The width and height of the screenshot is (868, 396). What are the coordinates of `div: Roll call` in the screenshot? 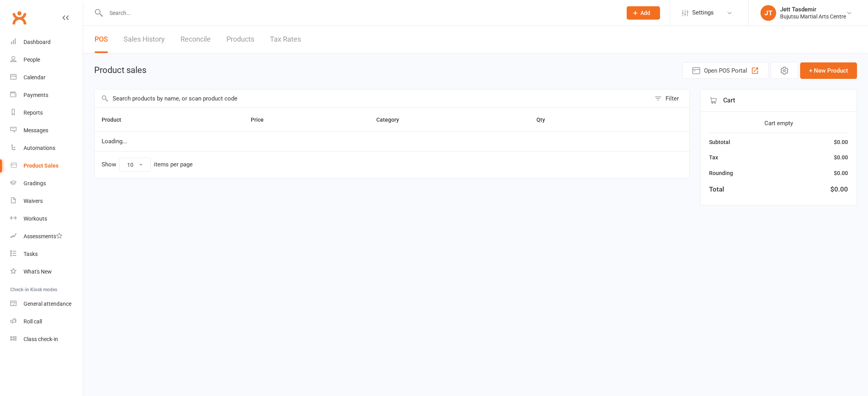 It's located at (32, 322).